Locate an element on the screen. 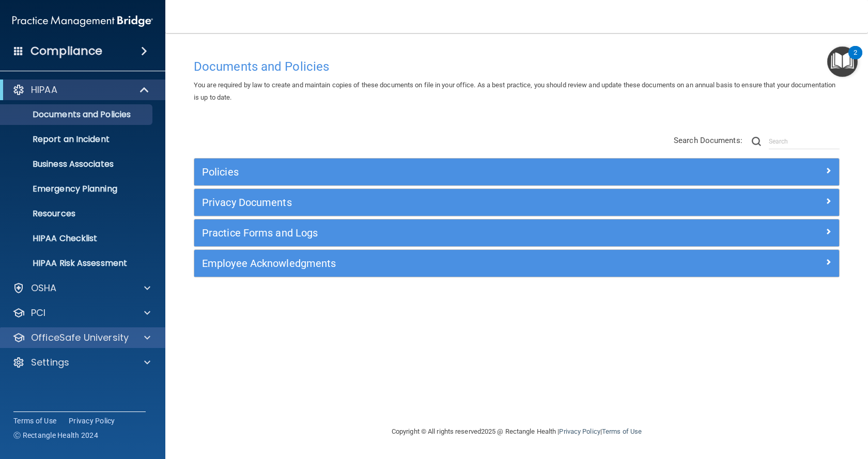 This screenshot has width=868, height=459. p: HIPAA is located at coordinates (44, 90).